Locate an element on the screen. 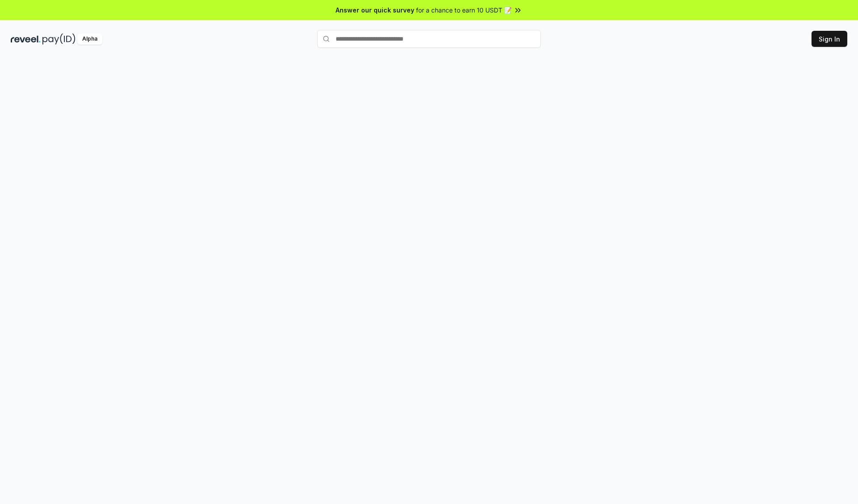  img: reveel_dark is located at coordinates (25, 39).